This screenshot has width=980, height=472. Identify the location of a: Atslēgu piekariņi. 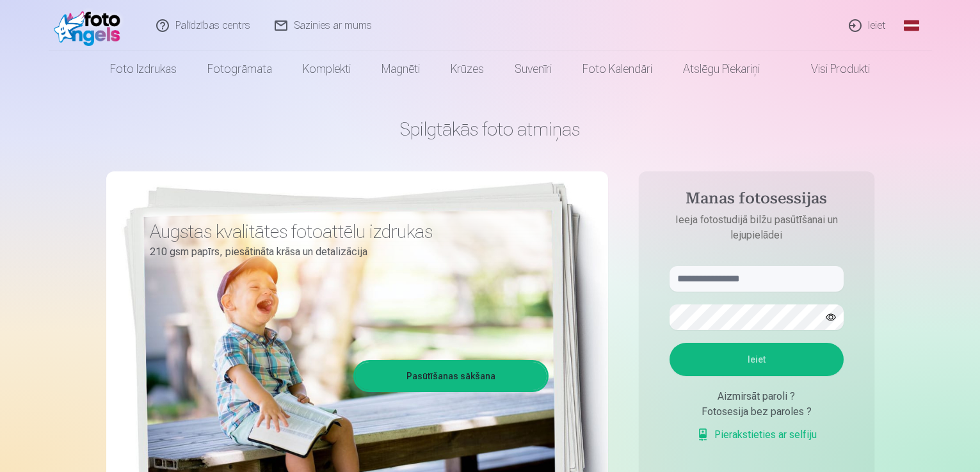
(722, 69).